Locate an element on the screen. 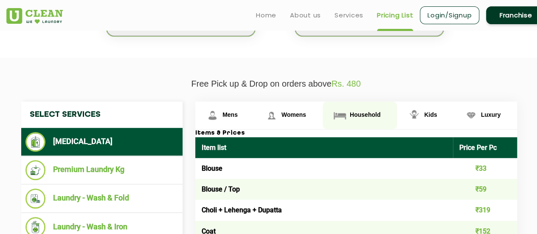 This screenshot has width=537, height=234. td: ₹319 is located at coordinates (485, 210).